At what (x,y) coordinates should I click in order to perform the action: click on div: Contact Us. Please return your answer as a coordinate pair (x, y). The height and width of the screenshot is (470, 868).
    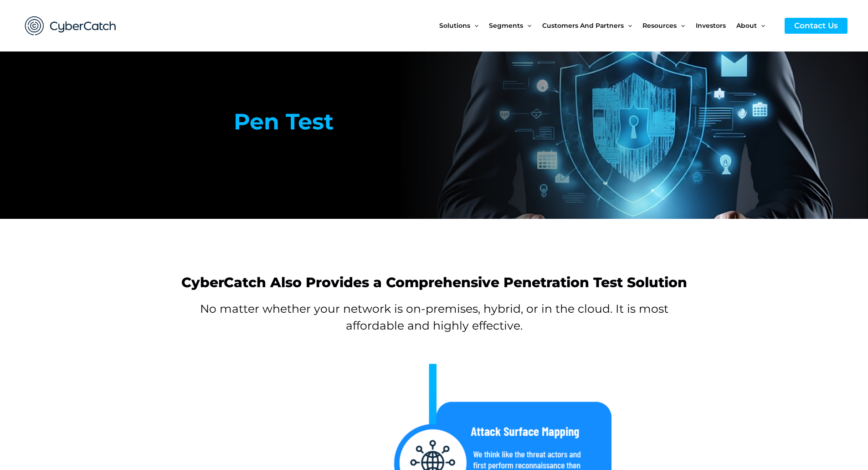
    Looking at the image, I should click on (817, 25).